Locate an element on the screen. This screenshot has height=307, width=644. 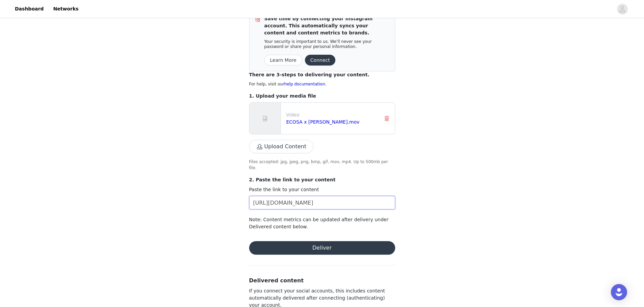
p: 2. Paste the link to your content is located at coordinates (322, 180).